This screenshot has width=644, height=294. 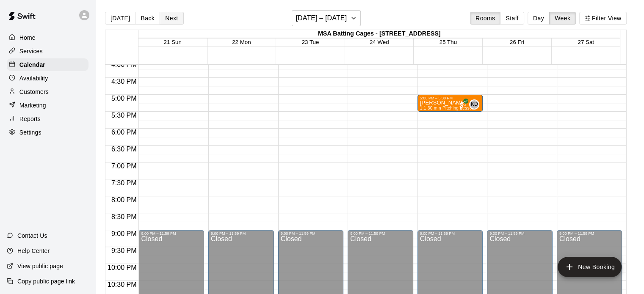 What do you see at coordinates (379, 42) in the screenshot?
I see `span: 24 Wed` at bounding box center [379, 42].